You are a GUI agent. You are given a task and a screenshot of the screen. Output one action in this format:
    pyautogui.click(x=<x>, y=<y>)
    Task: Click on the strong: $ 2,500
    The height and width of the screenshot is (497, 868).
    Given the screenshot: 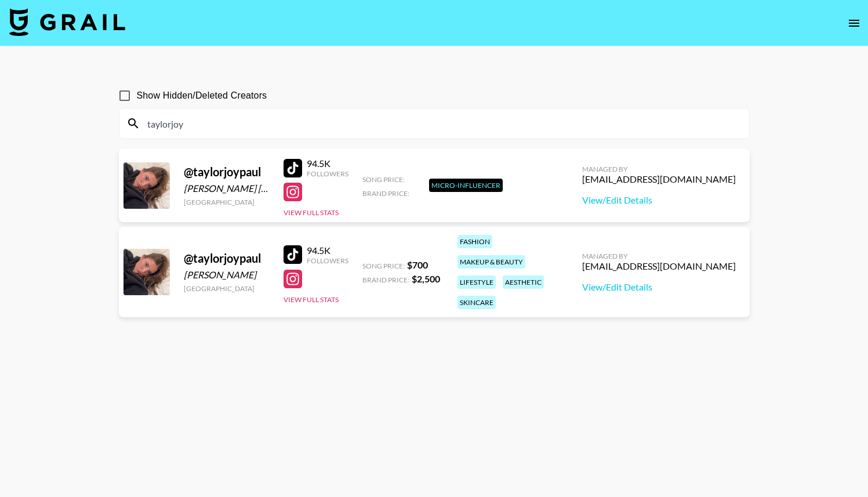 What is the action you would take?
    pyautogui.click(x=425, y=278)
    